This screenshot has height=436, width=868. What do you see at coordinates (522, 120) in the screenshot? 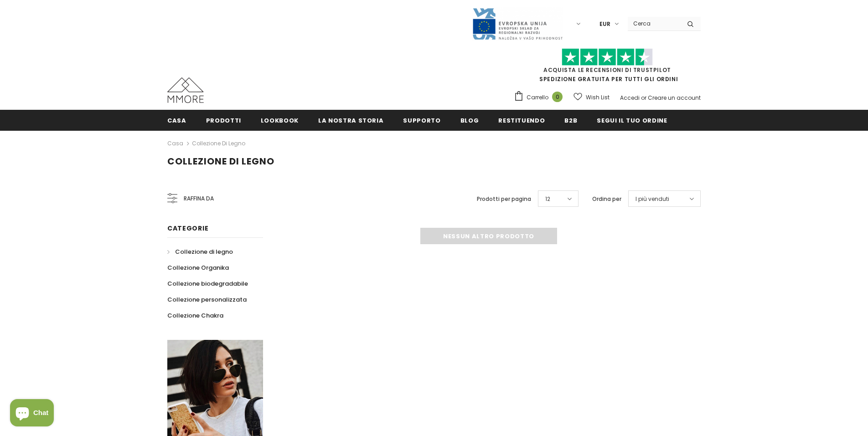
I see `span: Restituendo` at bounding box center [522, 120].